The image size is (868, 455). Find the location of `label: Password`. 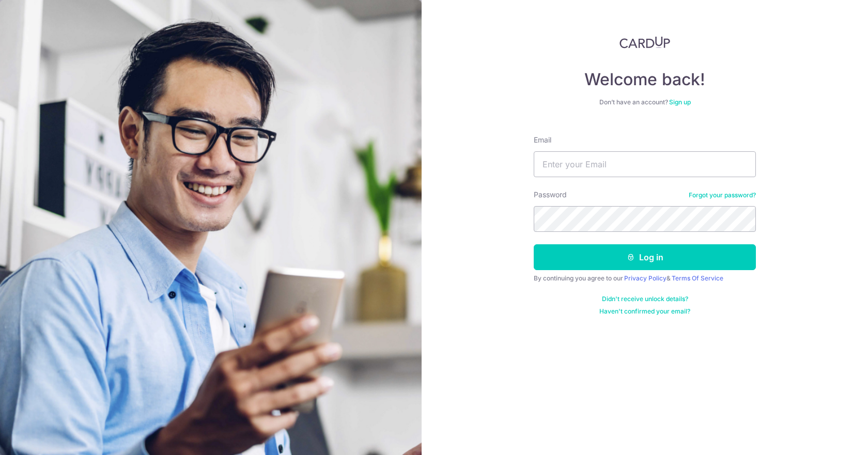

label: Password is located at coordinates (550, 195).